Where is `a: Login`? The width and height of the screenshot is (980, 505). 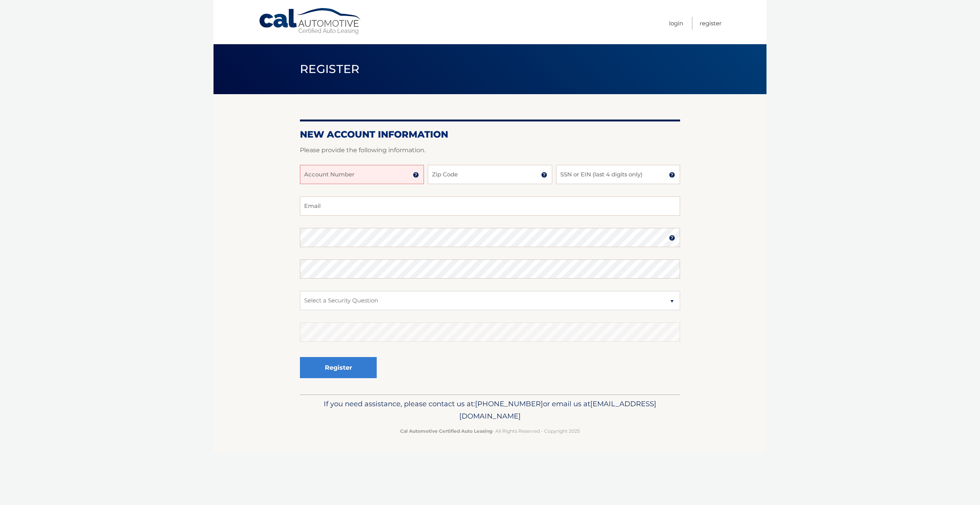
a: Login is located at coordinates (676, 23).